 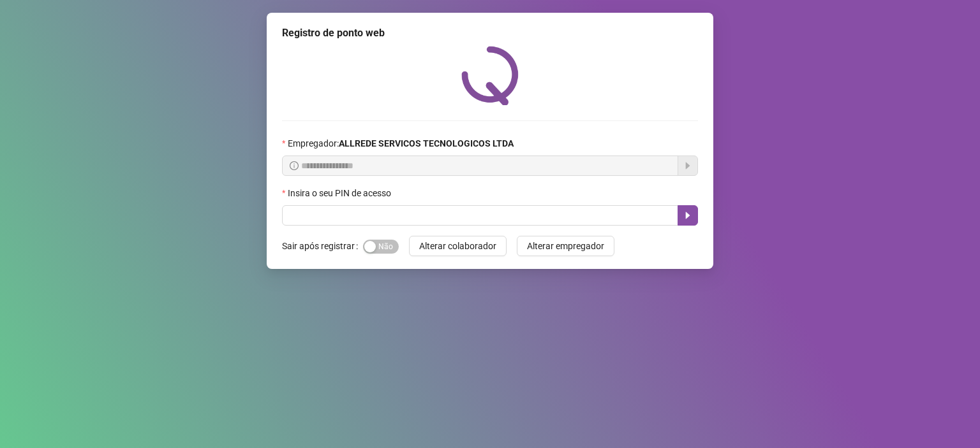 I want to click on span: Alterar empregador, so click(x=566, y=246).